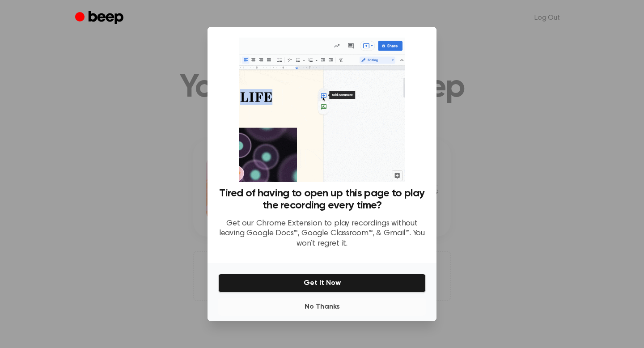 The image size is (644, 348). What do you see at coordinates (322, 307) in the screenshot?
I see `button: No Thanks` at bounding box center [322, 307].